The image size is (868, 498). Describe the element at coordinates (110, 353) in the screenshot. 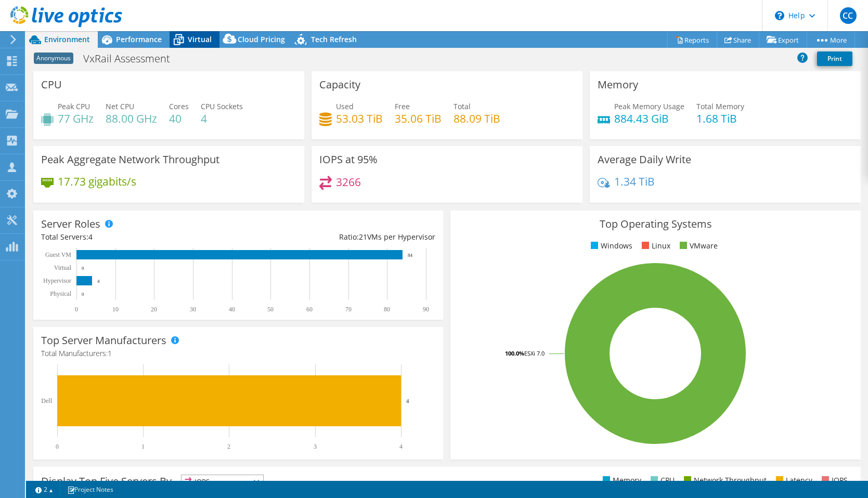

I see `span: 1` at that location.